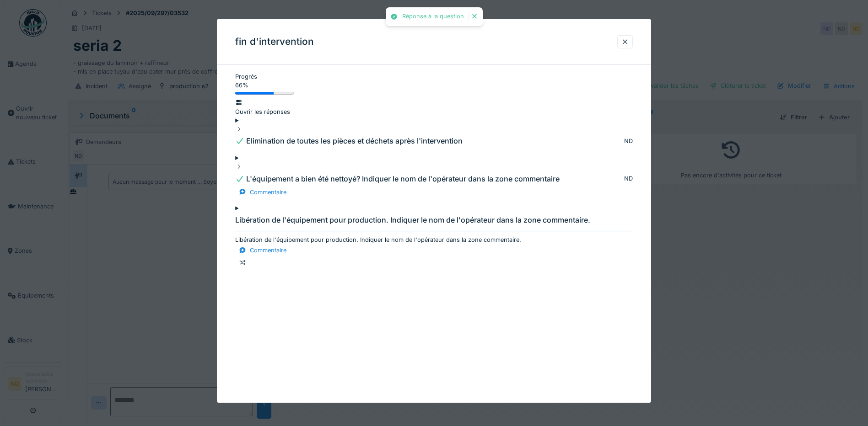 Image resolution: width=868 pixels, height=426 pixels. Describe the element at coordinates (349, 141) in the screenshot. I see `div: Elimination de toutes les pièces et déchets après l'intervention` at that location.